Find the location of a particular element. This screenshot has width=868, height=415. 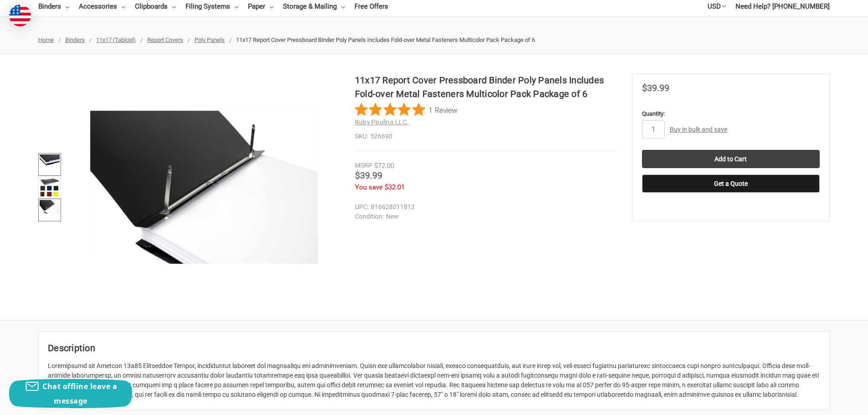

button: Rated 5 out of 5 stars from 1 reviews. Jump to reviews. is located at coordinates (406, 110).